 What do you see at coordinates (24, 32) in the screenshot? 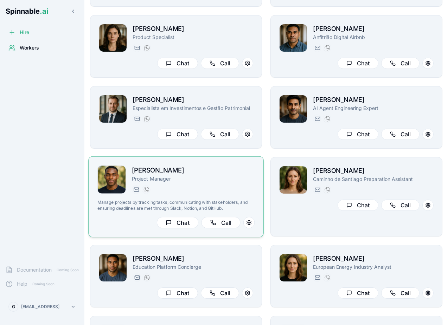
I see `span: Hire` at bounding box center [24, 32].